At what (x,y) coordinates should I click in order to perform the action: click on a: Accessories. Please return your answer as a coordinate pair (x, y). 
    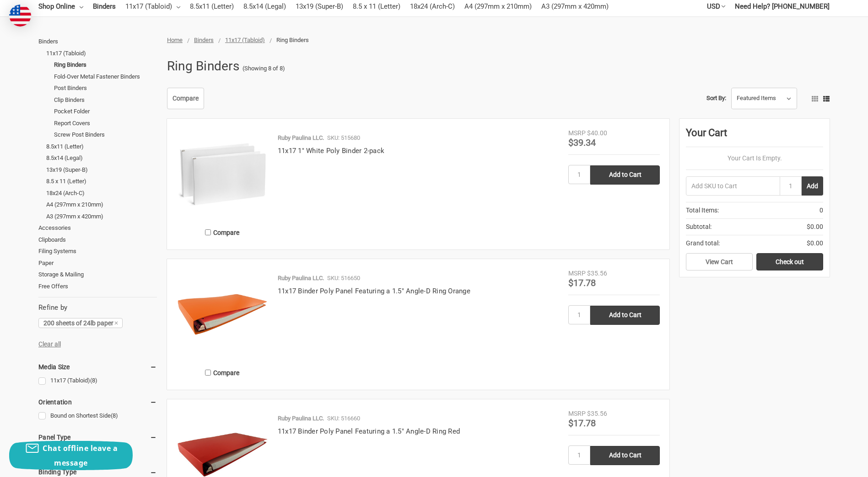
    Looking at the image, I should click on (97, 228).